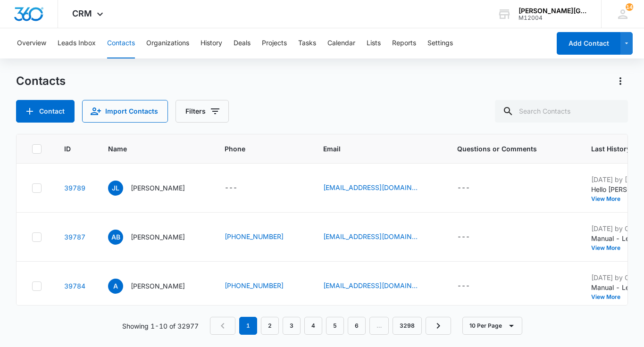  What do you see at coordinates (116, 188) in the screenshot?
I see `span: JL` at bounding box center [116, 188].